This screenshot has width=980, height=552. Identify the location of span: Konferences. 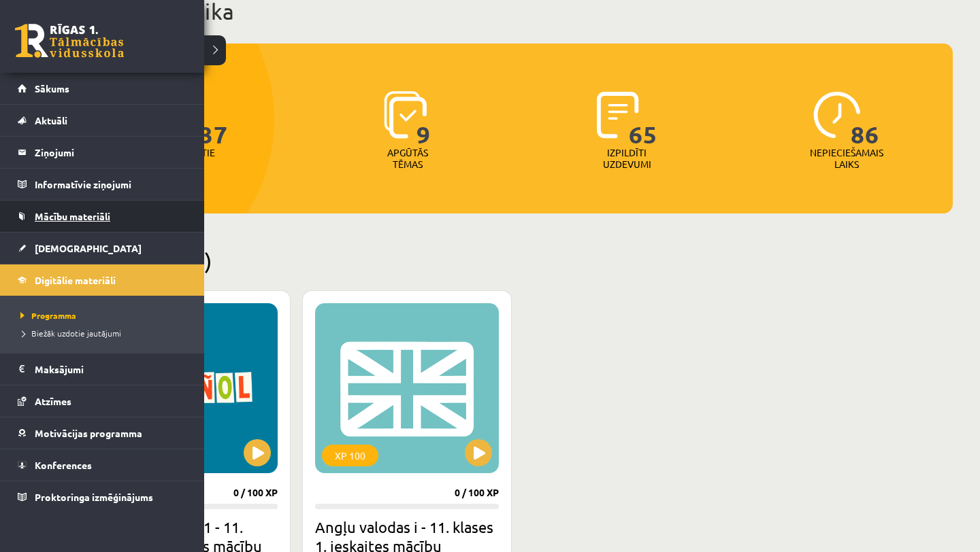
(63, 465).